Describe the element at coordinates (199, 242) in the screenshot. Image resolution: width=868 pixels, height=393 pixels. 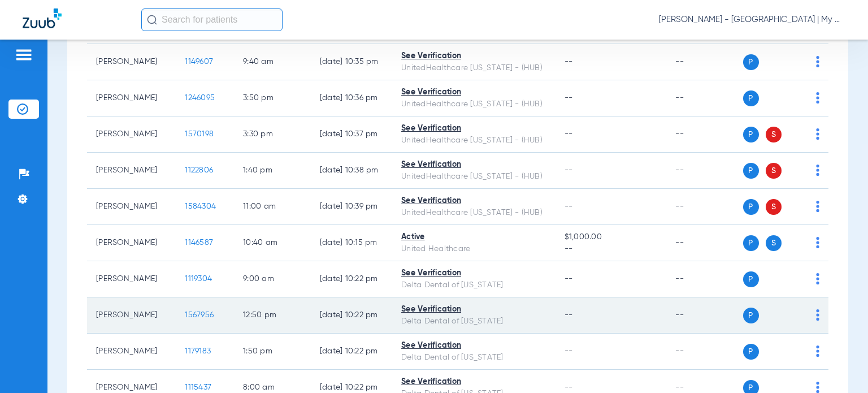
I see `span: 1146587` at that location.